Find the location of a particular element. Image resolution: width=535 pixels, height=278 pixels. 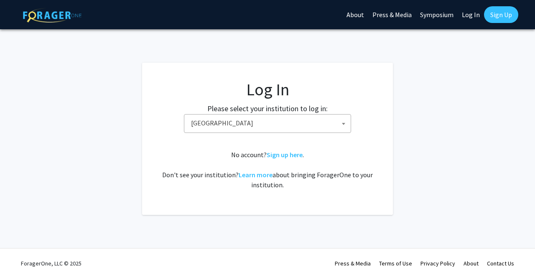

a: Learn more about bringing ForagerOne to your institution is located at coordinates (255, 175).